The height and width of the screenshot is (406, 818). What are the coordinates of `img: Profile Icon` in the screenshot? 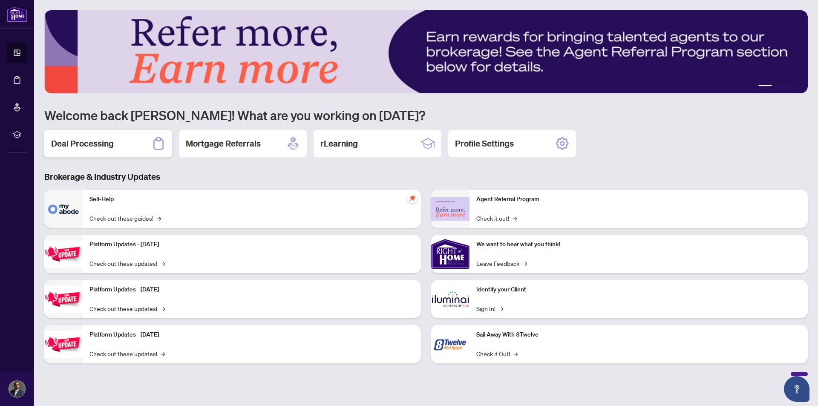 It's located at (17, 389).